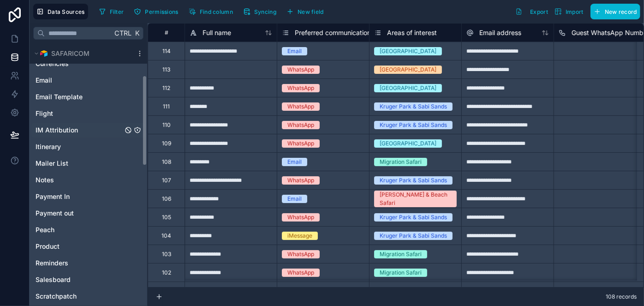 This screenshot has width=644, height=306. Describe the element at coordinates (166, 106) in the screenshot. I see `div: 111` at that location.